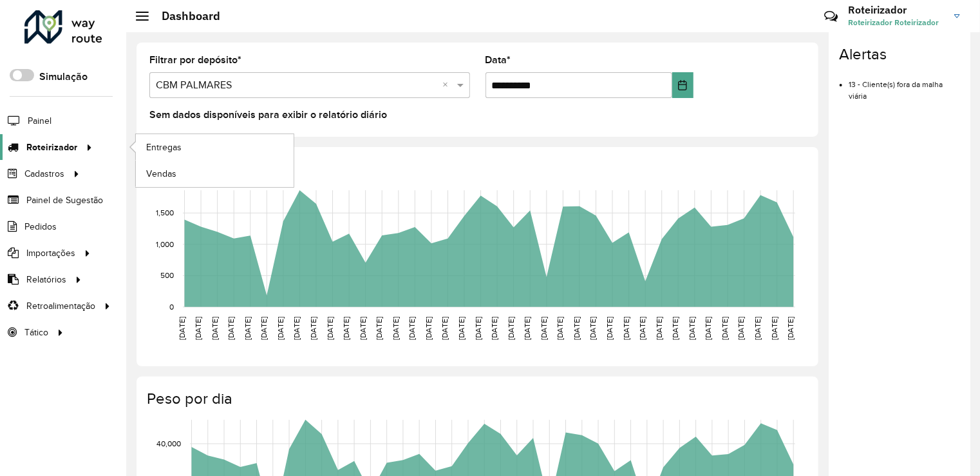  Describe the element at coordinates (61, 305) in the screenshot. I see `span: Retroalimentação` at that location.